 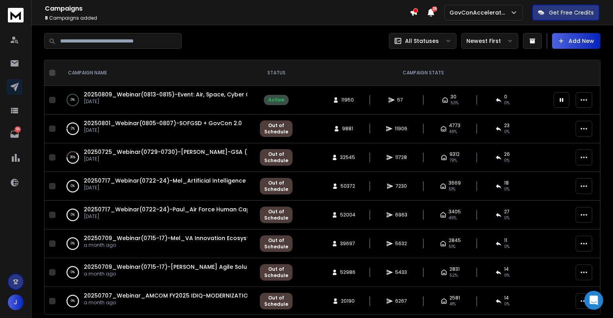 What do you see at coordinates (163, 123) in the screenshot?
I see `span: 20250801_Webinar(0805-0807)-SOFGSD + GovCon 2.0` at bounding box center [163, 123].